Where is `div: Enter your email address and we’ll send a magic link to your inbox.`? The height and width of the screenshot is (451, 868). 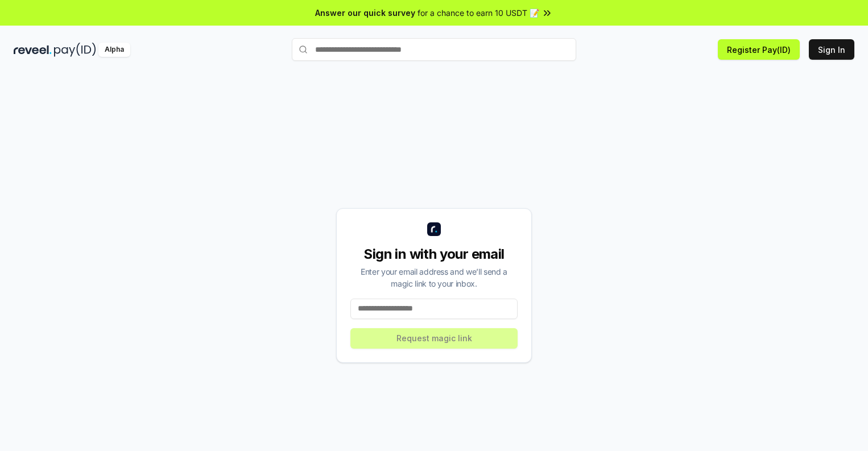 div: Enter your email address and we’ll send a magic link to your inbox. is located at coordinates (434, 278).